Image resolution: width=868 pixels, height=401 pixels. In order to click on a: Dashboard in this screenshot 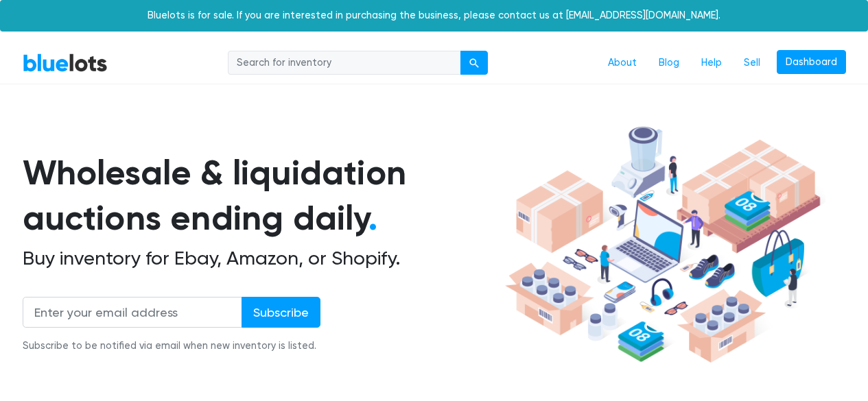, I will do `click(811, 62)`.